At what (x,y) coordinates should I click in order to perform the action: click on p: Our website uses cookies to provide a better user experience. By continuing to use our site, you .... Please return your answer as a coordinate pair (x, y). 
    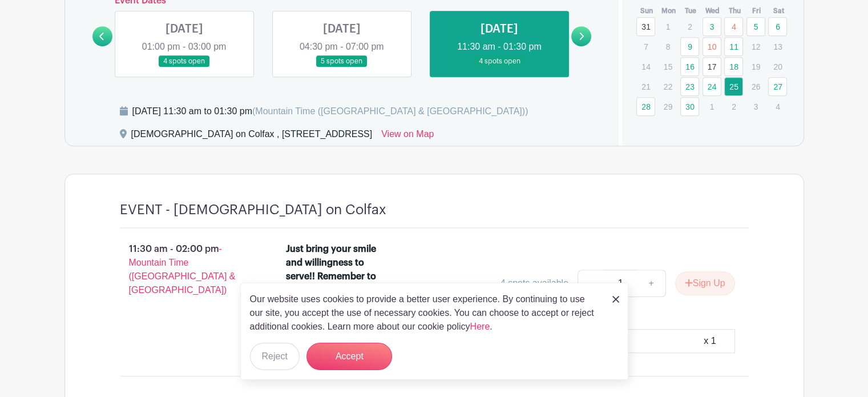
    Looking at the image, I should click on (425, 313).